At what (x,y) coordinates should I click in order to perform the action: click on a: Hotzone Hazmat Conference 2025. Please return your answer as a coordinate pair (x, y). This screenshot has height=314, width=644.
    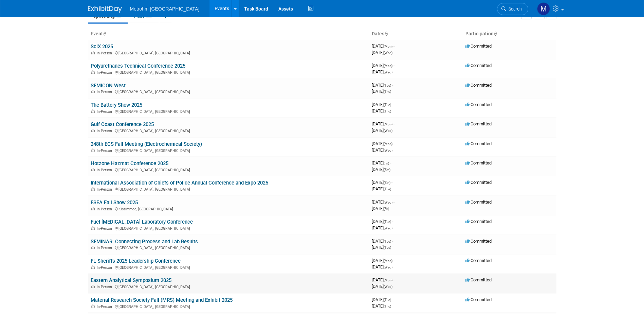
    Looking at the image, I should click on (129, 163).